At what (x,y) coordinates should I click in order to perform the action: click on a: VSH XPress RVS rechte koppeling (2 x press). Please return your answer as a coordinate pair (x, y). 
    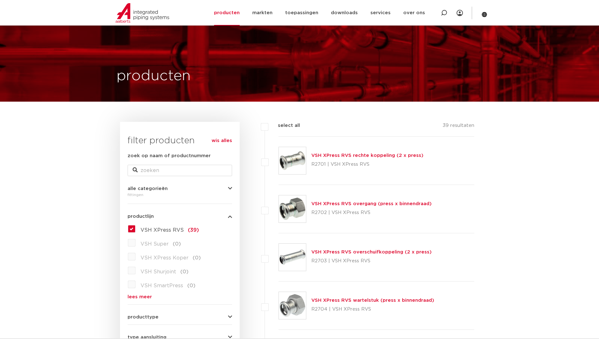
    Looking at the image, I should click on (367, 155).